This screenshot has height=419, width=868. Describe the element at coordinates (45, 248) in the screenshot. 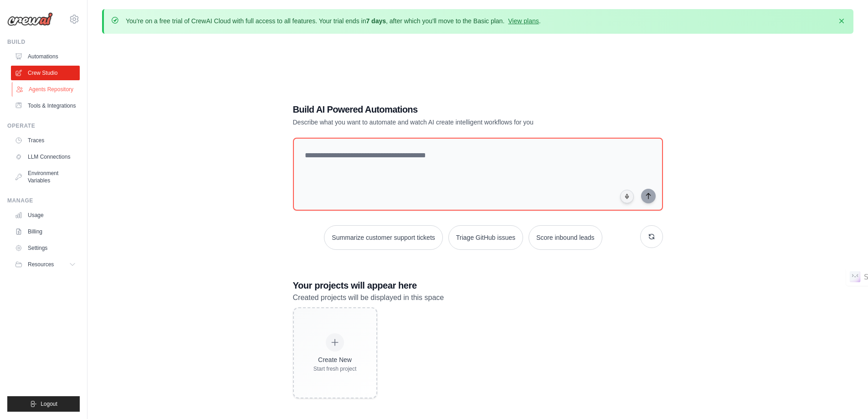

I see `a: Settings` at that location.